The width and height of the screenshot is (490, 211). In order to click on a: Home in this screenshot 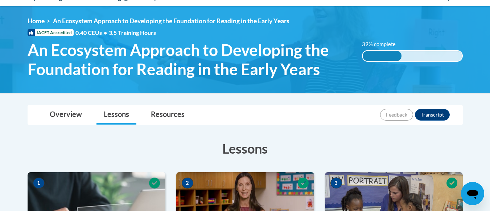, I will do `click(36, 21)`.